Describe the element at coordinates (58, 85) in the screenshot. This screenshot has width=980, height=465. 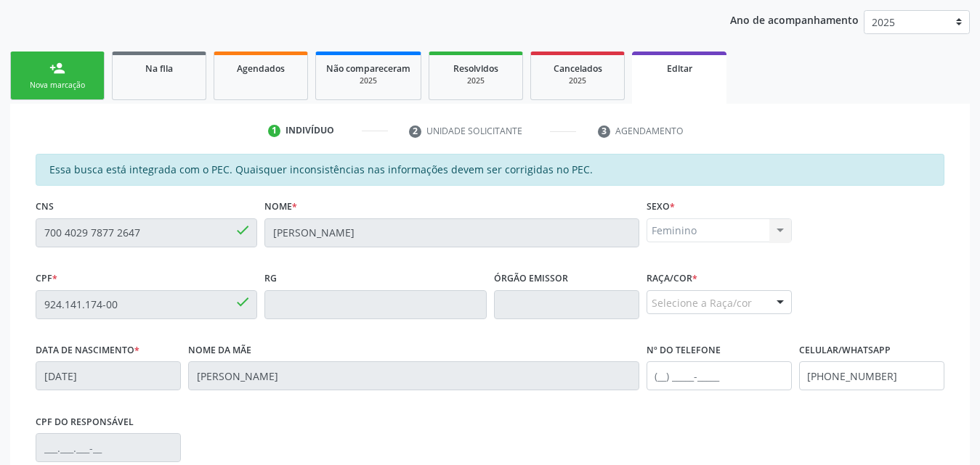
I see `div: Nova marcação` at that location.